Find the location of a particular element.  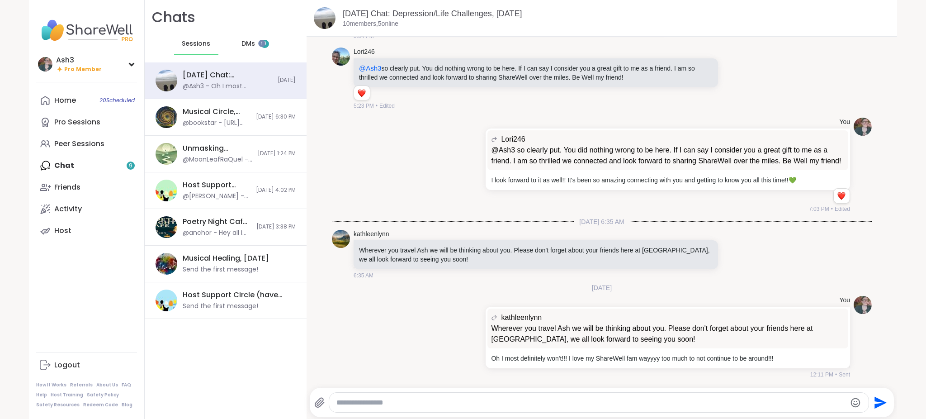

span: Lori246 is located at coordinates (513, 139).